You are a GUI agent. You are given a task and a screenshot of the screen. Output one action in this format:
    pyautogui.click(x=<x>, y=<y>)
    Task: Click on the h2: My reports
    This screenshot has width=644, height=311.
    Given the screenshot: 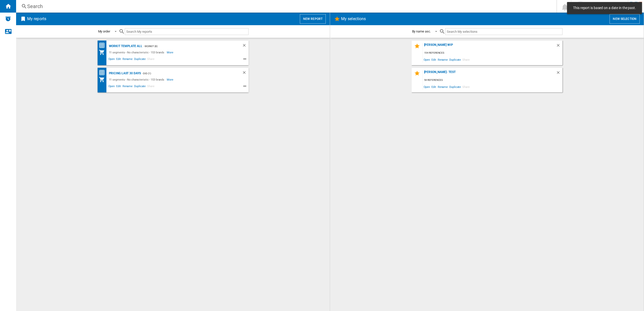 What is the action you would take?
    pyautogui.click(x=37, y=19)
    